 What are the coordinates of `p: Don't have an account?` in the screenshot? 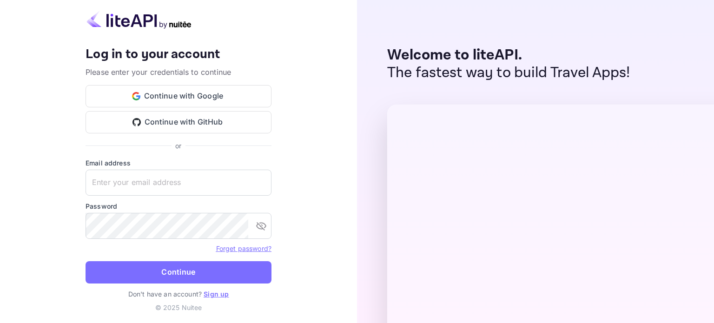 It's located at (179, 294).